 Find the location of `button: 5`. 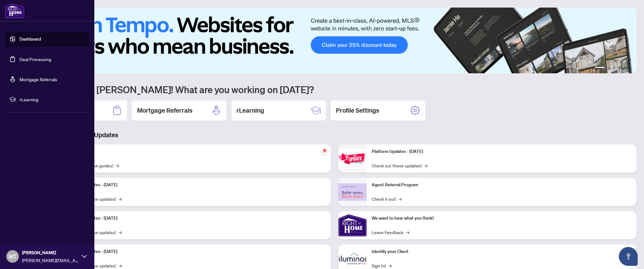

button: 5 is located at coordinates (623, 68).